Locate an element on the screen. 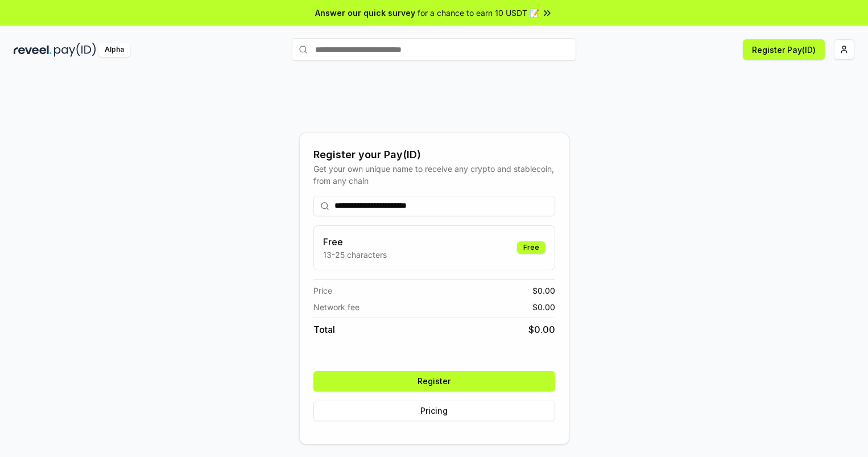 This screenshot has width=868, height=457. p: 13-25 characters is located at coordinates (355, 254).